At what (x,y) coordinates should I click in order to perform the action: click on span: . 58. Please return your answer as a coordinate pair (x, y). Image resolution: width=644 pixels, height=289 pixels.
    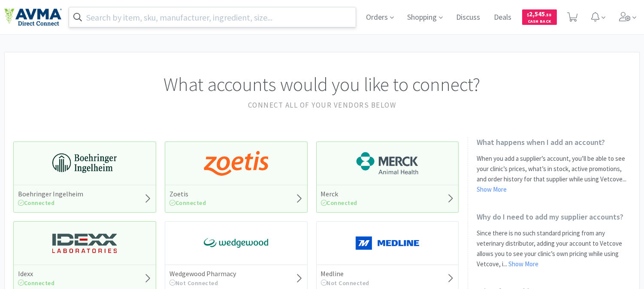
    Looking at the image, I should click on (548, 15).